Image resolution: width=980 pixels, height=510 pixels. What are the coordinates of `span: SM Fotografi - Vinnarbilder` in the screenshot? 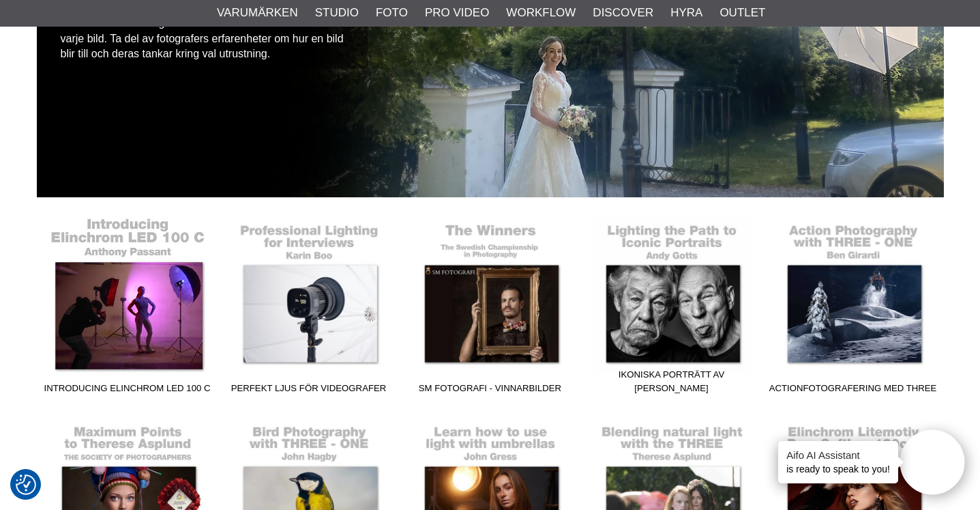 It's located at (490, 390).